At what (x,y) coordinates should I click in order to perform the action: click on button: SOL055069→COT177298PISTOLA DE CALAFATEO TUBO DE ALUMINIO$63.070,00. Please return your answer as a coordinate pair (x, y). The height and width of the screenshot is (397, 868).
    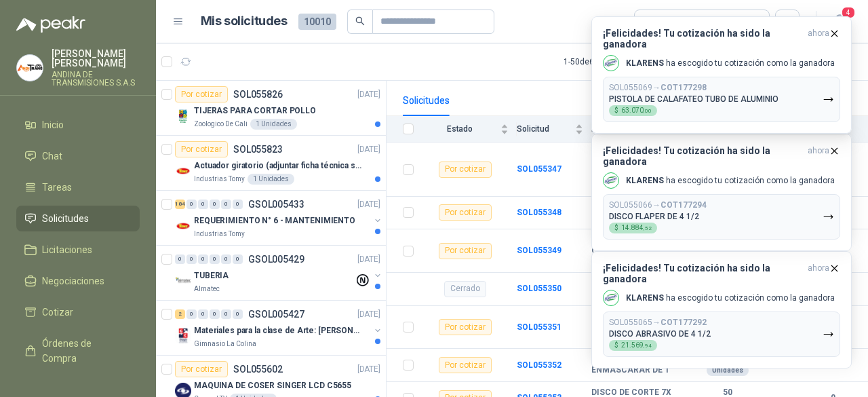
    Looking at the image, I should click on (721, 99).